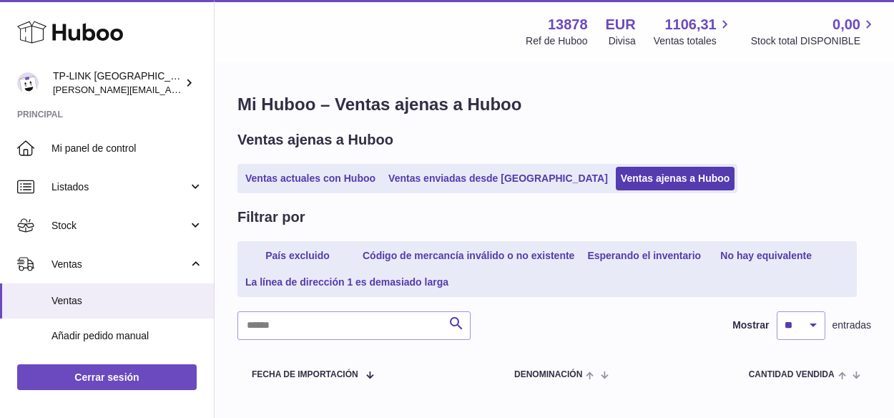 Image resolution: width=894 pixels, height=418 pixels. What do you see at coordinates (127, 148) in the screenshot?
I see `span: Mi panel de control` at bounding box center [127, 148].